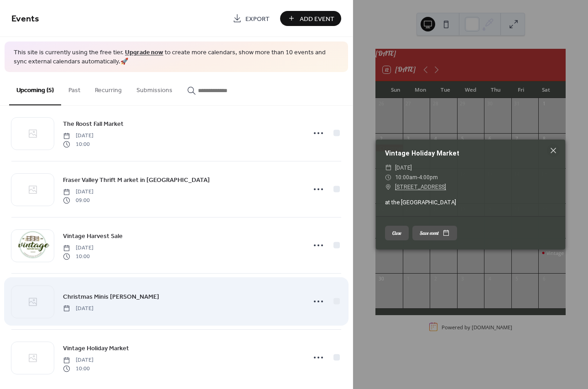 This screenshot has width=588, height=389. Describe the element at coordinates (176, 57) in the screenshot. I see `span: This site is currently using the free tier. to create more calendars, show more than 10 events an...` at that location.